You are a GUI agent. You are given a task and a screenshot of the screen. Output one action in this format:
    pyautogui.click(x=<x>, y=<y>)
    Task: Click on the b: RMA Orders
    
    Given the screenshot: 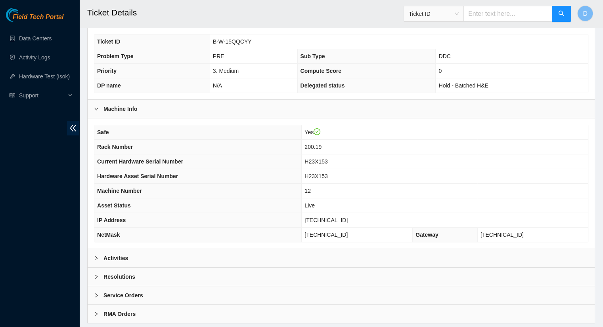 What is the action you would take?
    pyautogui.click(x=119, y=314)
    